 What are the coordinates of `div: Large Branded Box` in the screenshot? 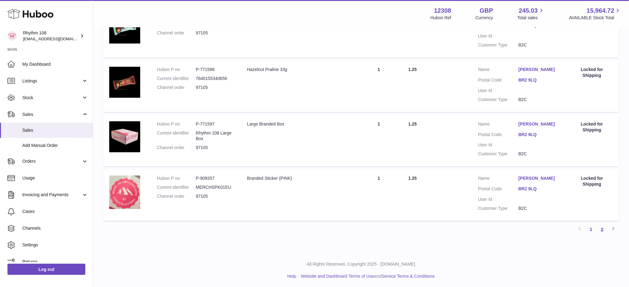 It's located at (298, 124).